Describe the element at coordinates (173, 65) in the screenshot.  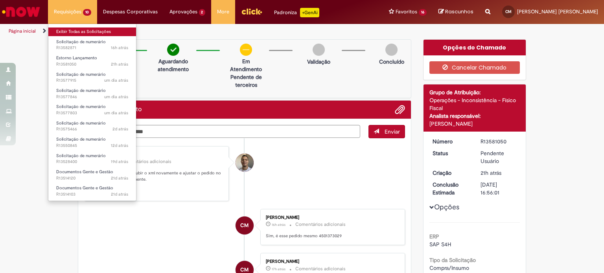
I see `p: Aguardando atendimento` at that location.